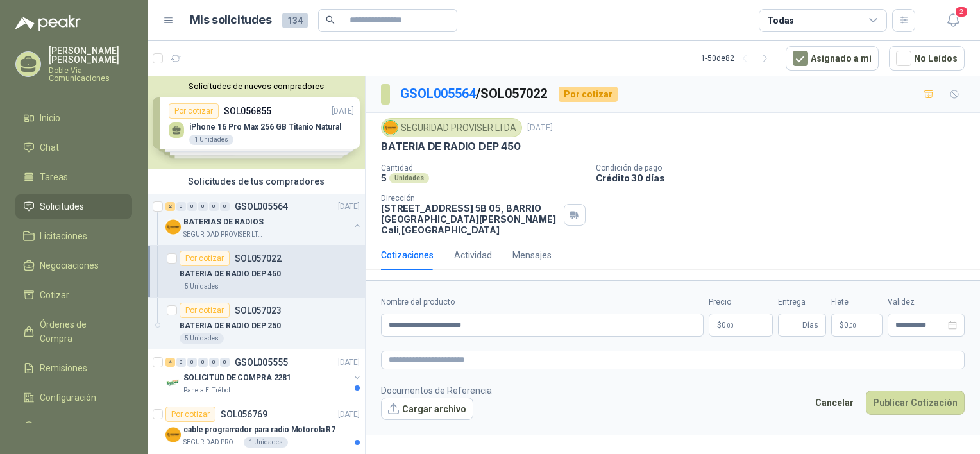 This screenshot has height=454, width=980. Describe the element at coordinates (170, 206) in the screenshot. I see `div: 2` at that location.